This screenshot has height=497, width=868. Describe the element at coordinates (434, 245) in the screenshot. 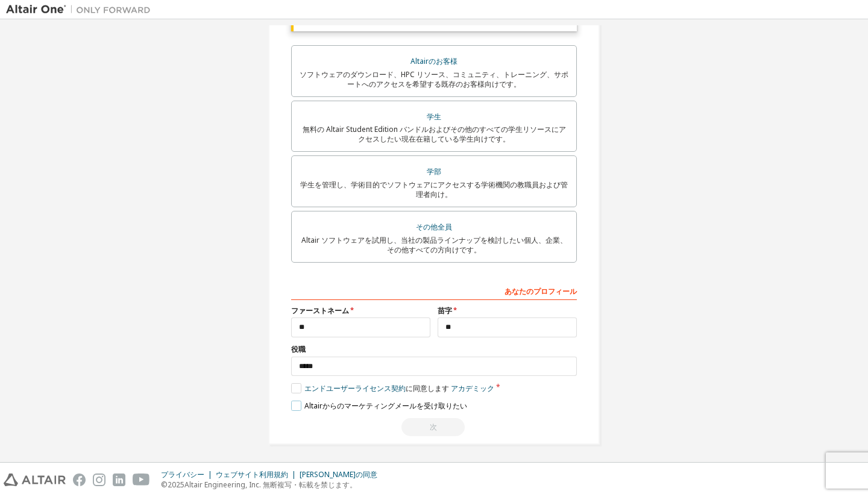

I see `font: Altair ソフトウェアを試用し、当社の製品ラインナップを検討したい個人、企業、その他すべての方向けです。` at that location.